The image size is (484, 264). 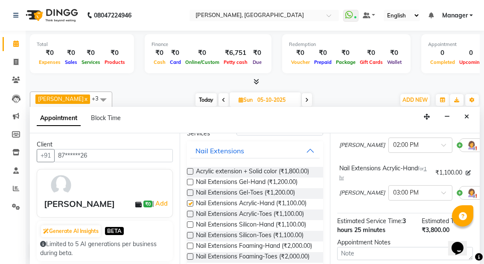 I want to click on button: Generate AI Insights, so click(x=71, y=232).